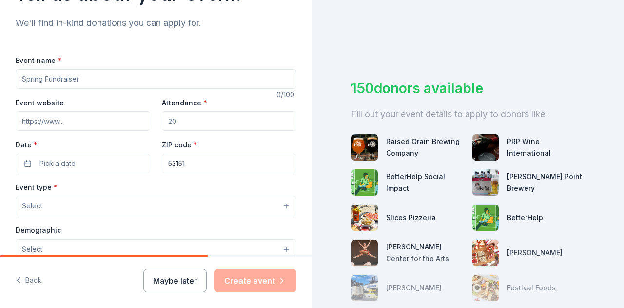 The width and height of the screenshot is (624, 308). Describe the element at coordinates (180, 145) in the screenshot. I see `label: ZIP code` at that location.